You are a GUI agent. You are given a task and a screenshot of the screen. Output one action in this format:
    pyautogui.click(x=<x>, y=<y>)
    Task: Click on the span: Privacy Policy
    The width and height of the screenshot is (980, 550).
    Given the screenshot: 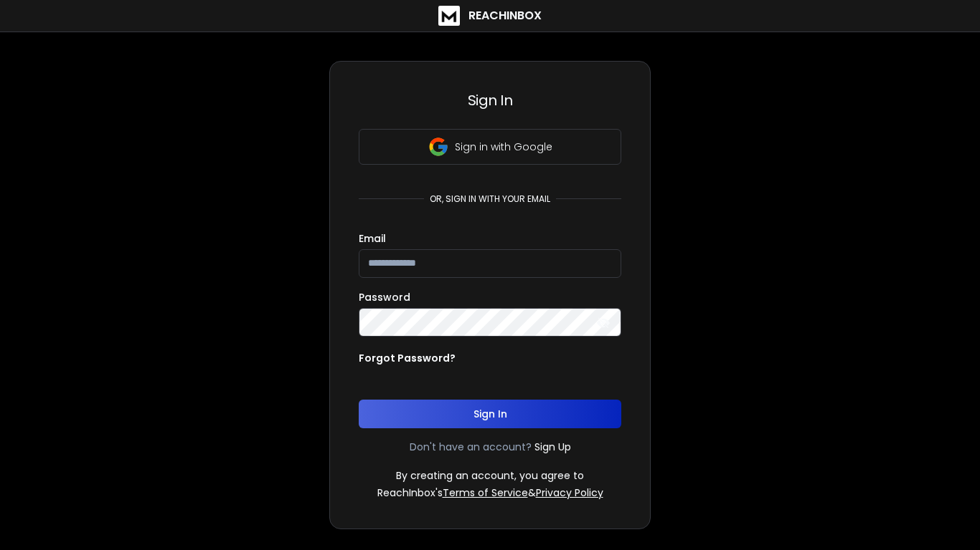 What is the action you would take?
    pyautogui.click(x=569, y=493)
    